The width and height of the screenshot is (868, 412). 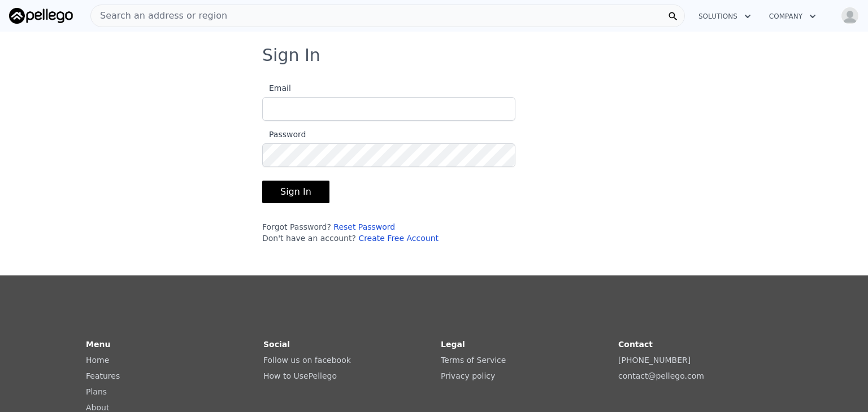 I want to click on a: Terms of Service, so click(x=473, y=360).